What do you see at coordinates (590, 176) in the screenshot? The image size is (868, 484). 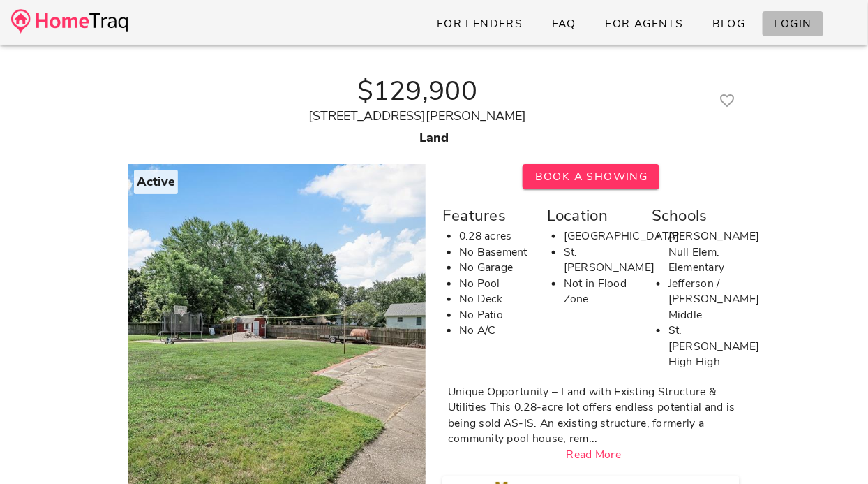 I see `button: Book A Showing` at bounding box center [590, 176].